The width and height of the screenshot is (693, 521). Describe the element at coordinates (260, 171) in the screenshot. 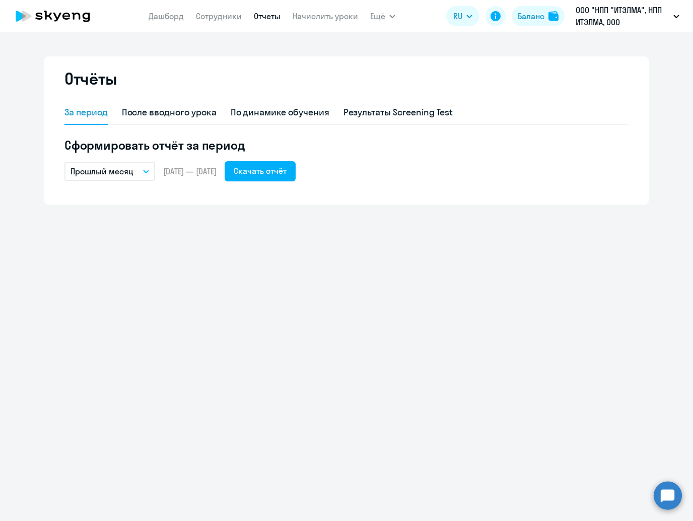

I see `a: Скачать отчёт` at that location.